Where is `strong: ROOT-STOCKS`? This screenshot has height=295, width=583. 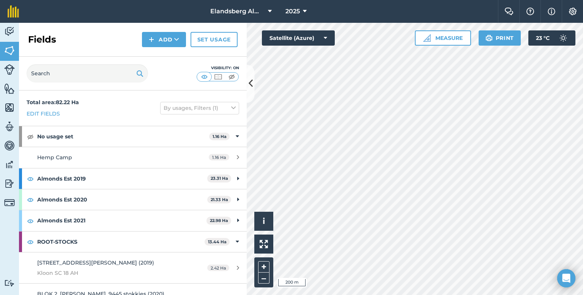 strong: ROOT-STOCKS is located at coordinates (121, 241).